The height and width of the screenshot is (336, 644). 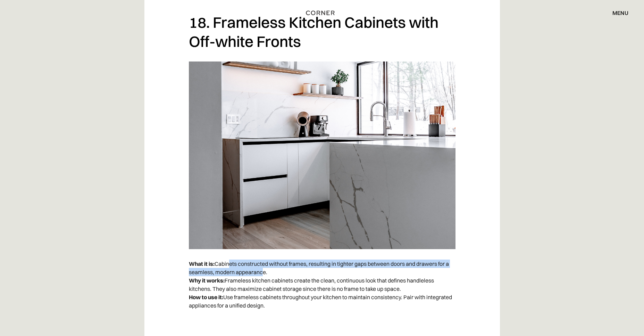 I want to click on strong: How to use it:, so click(x=206, y=297).